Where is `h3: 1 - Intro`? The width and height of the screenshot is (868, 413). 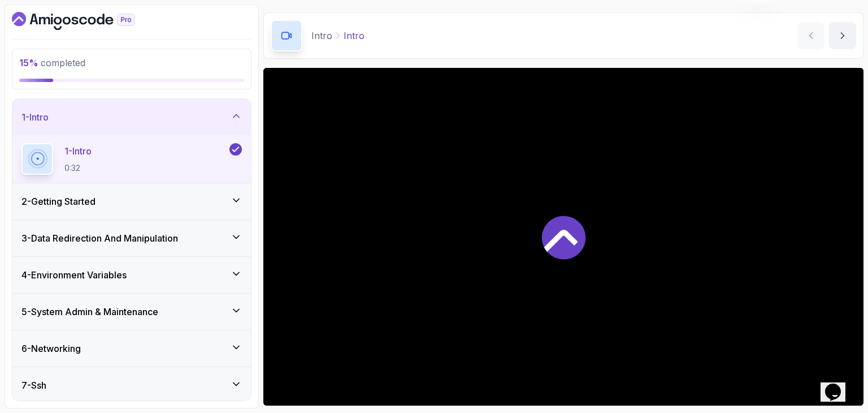
h3: 1 - Intro is located at coordinates (35, 117).